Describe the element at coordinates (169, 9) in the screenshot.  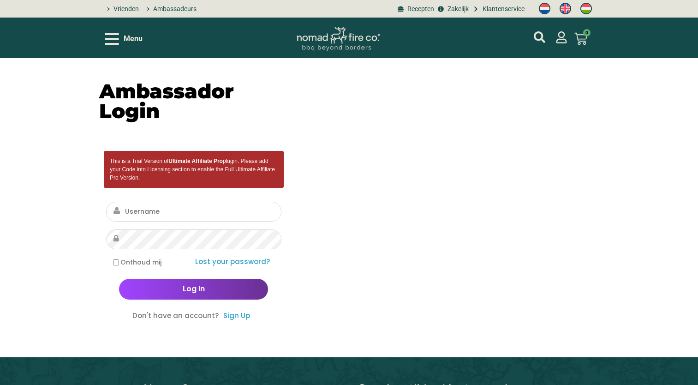
I see `a: grill bill ambassadors` at that location.